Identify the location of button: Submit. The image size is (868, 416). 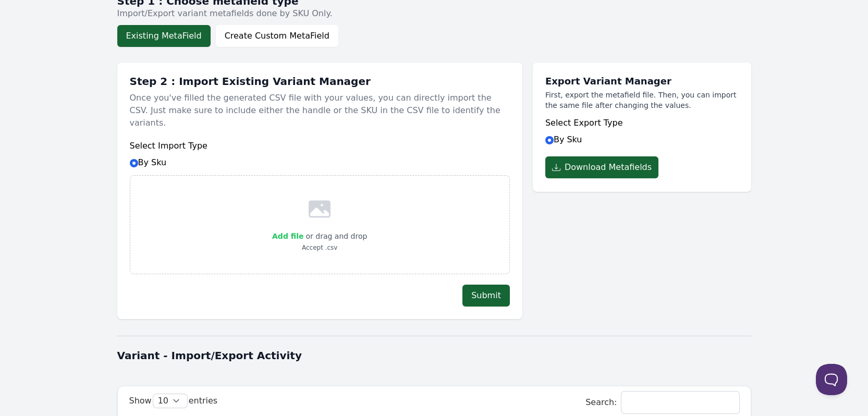
(486, 296).